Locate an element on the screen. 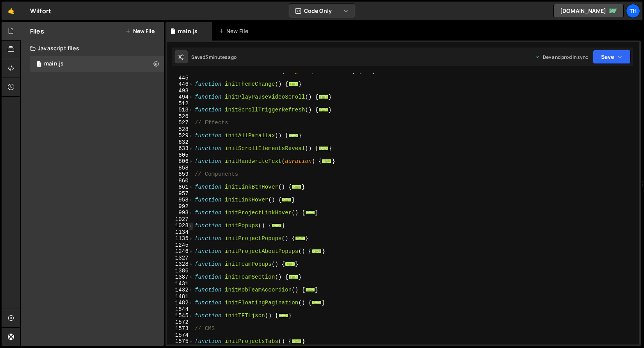 Image resolution: width=644 pixels, height=348 pixels. button: Code Only is located at coordinates (322, 11).